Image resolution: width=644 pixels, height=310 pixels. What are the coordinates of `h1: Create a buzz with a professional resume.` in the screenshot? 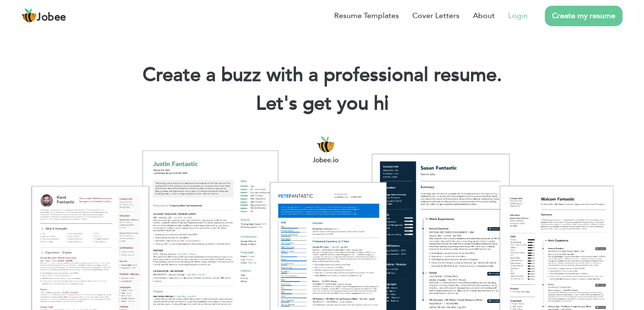 It's located at (322, 75).